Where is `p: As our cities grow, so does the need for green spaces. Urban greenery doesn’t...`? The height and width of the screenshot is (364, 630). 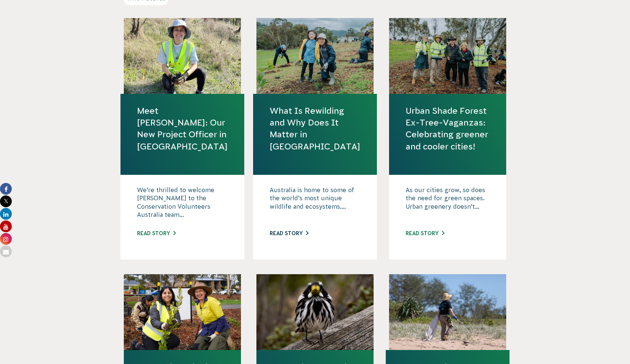
p: As our cities grow, so does the need for green spaces. Urban greenery doesn’t... is located at coordinates (447, 205).